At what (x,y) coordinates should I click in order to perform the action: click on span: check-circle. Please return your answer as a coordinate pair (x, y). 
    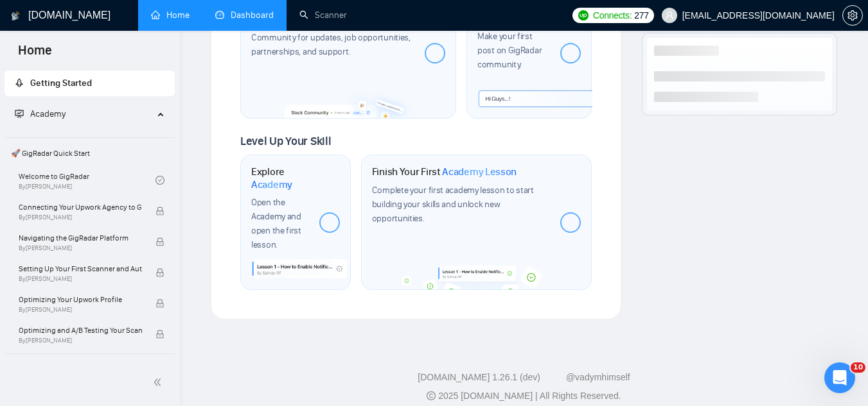
    Looking at the image, I should click on (160, 180).